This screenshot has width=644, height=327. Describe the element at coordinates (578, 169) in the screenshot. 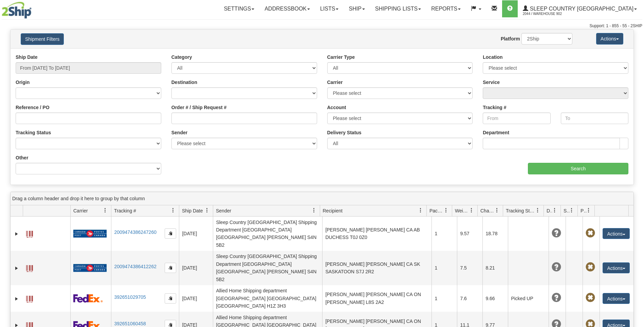

I see `input: Search` at that location.